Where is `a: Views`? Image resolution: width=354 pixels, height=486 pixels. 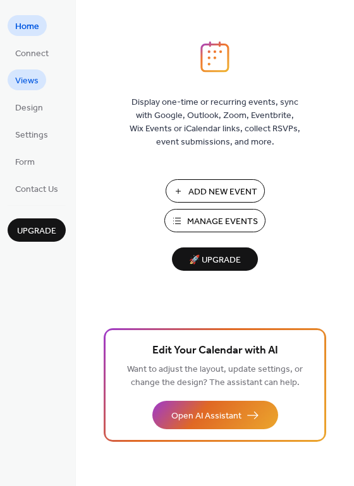 a: Views is located at coordinates (27, 80).